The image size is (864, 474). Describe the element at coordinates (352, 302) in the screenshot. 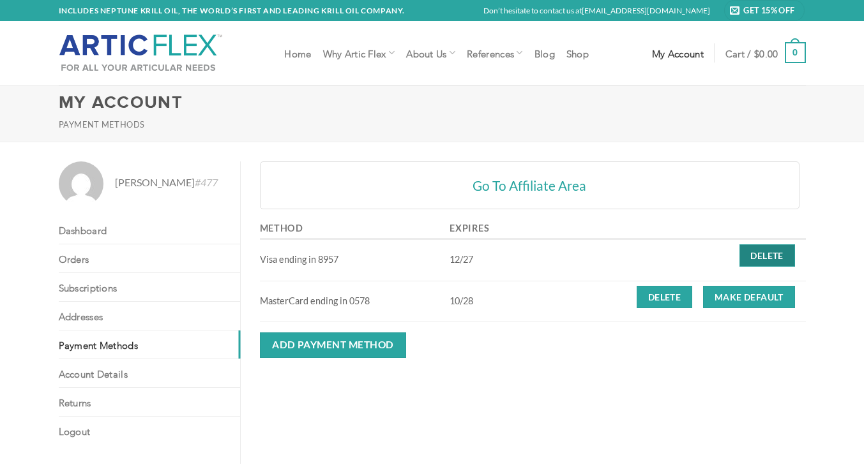

I see `td: MasterCard ending in 0578` at that location.